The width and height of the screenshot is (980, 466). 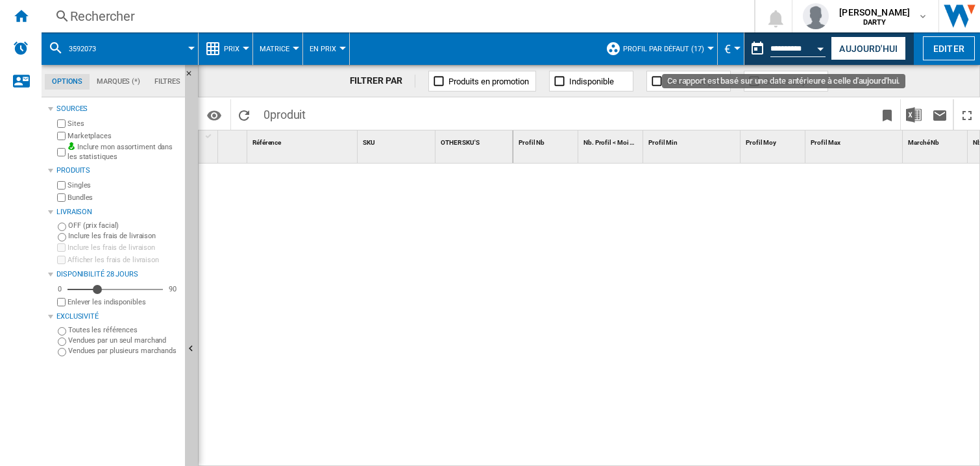 I want to click on span: Indisponible, so click(x=591, y=81).